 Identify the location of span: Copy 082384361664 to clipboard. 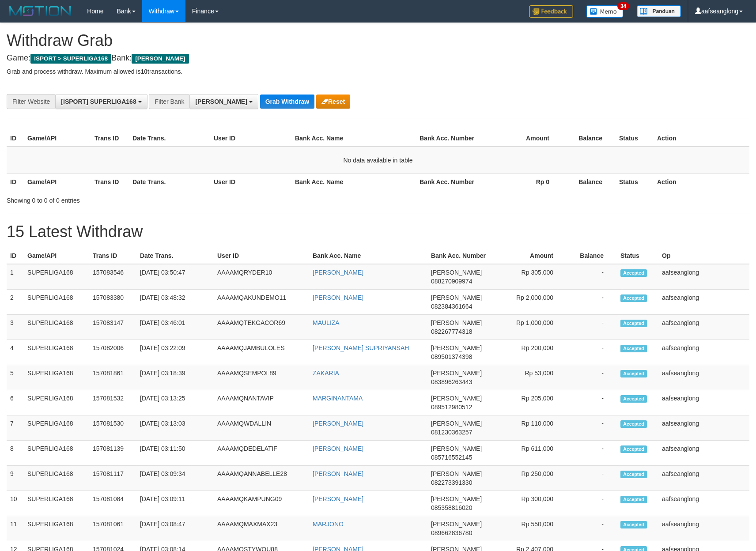
(451, 306).